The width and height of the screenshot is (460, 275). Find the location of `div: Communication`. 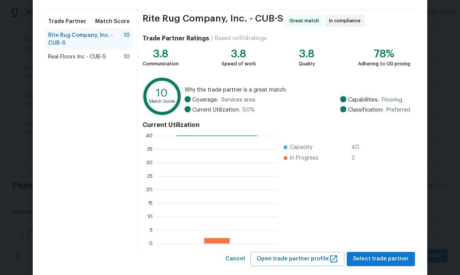

div: Communication is located at coordinates (161, 64).